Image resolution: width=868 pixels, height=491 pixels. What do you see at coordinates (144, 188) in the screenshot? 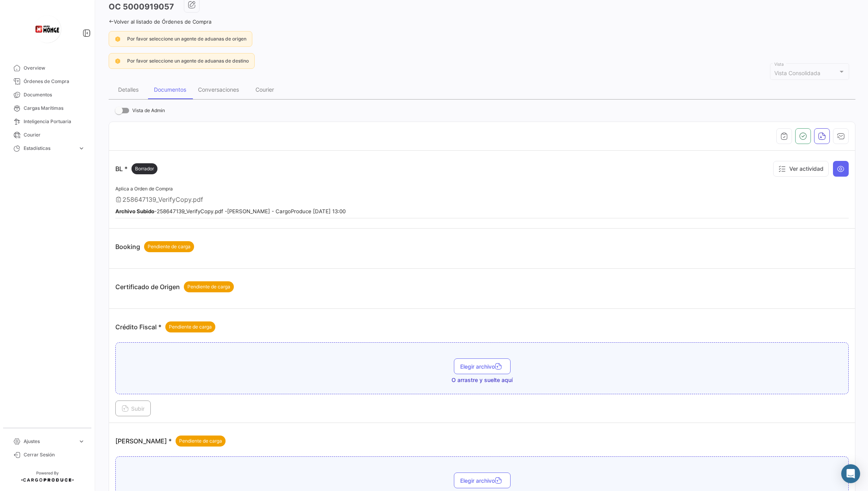
I see `span: Aplica a Orden de Compra` at bounding box center [144, 188].